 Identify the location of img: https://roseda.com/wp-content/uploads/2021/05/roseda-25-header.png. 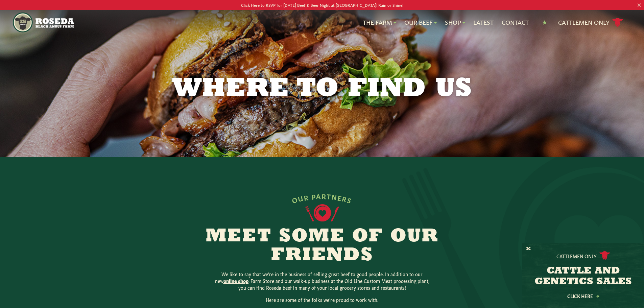
(43, 22).